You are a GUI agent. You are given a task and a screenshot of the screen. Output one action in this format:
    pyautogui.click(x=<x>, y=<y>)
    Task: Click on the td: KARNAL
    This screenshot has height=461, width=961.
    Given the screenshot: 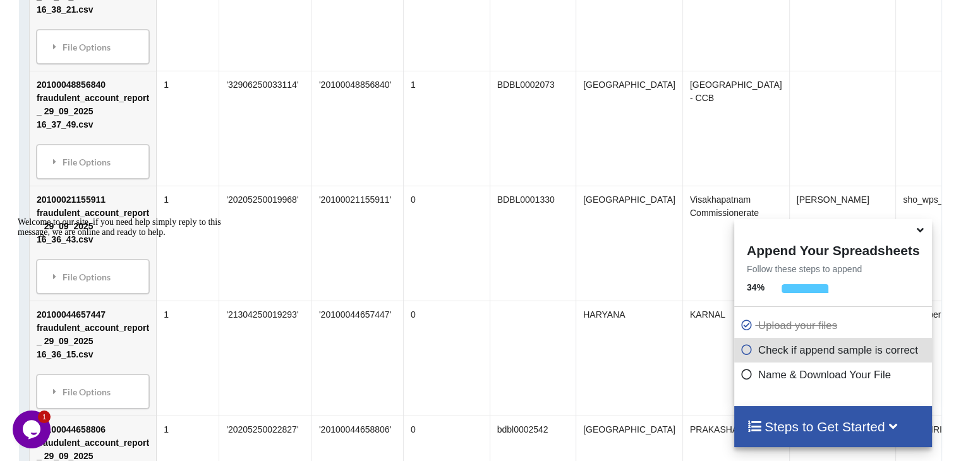 What is the action you would take?
    pyautogui.click(x=736, y=359)
    